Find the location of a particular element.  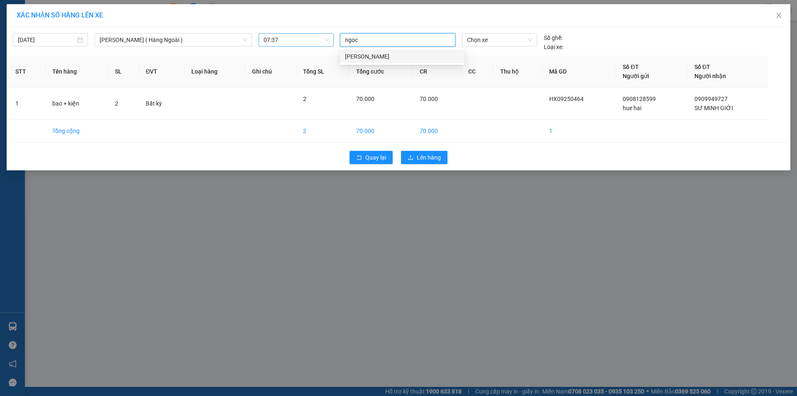

span: SƯ MINH GIỚI is located at coordinates (714, 108).